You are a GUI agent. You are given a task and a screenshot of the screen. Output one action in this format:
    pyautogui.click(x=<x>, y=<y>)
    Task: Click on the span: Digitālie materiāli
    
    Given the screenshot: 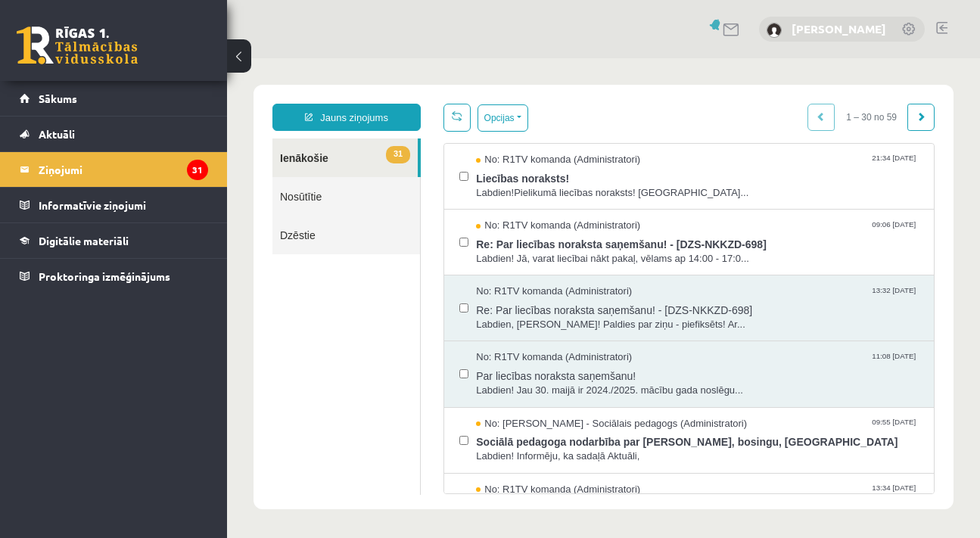 What is the action you would take?
    pyautogui.click(x=83, y=241)
    